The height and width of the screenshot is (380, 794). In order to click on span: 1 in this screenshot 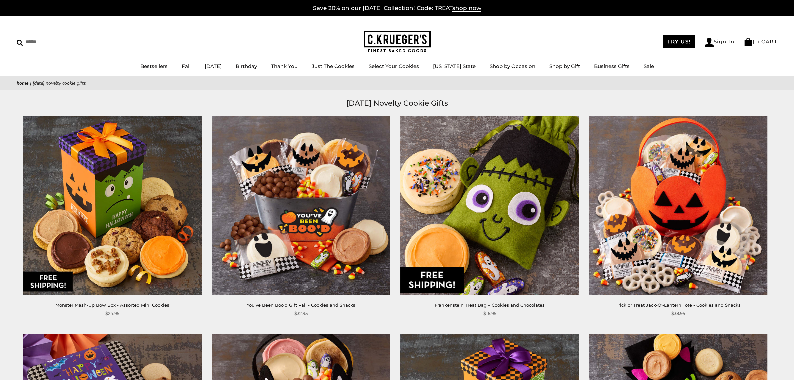, I will do `click(757, 41)`.